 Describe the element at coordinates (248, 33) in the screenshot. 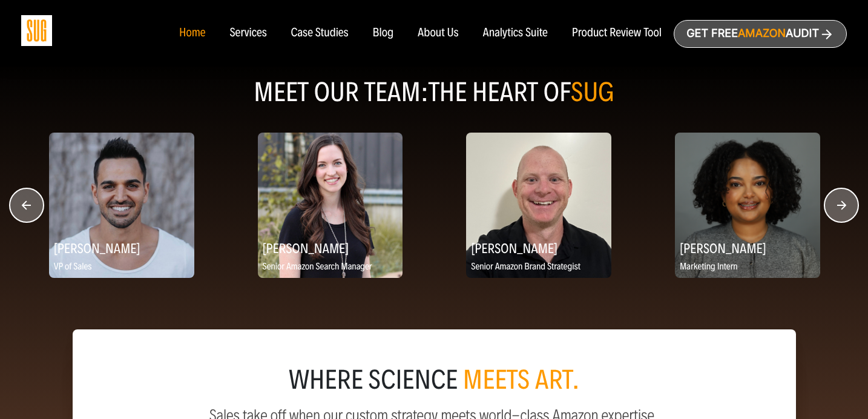

I see `div: Services` at that location.